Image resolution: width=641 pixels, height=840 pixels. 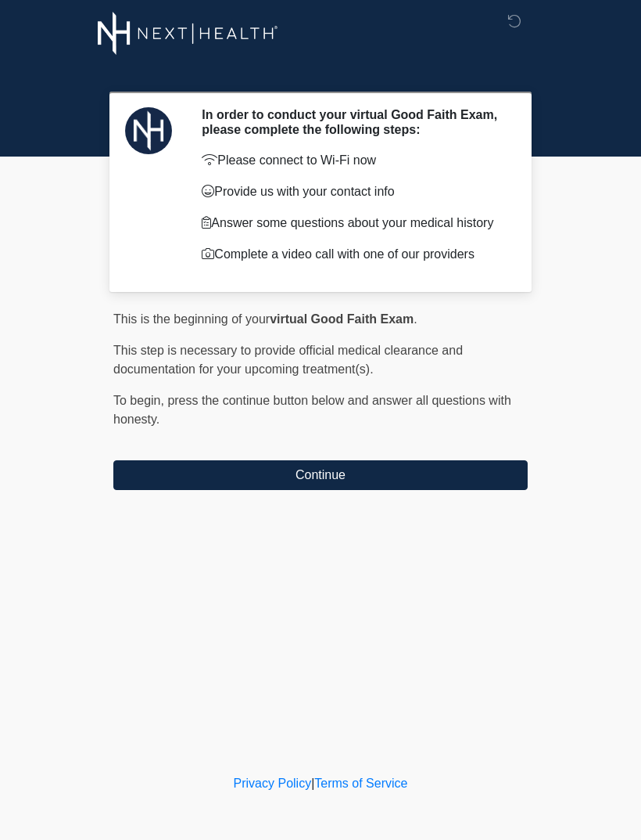 I want to click on p: Complete a video call with one of our providers, so click(x=352, y=254).